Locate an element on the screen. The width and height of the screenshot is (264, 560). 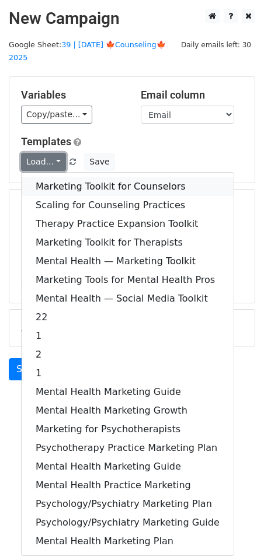
a: Copy/paste... is located at coordinates (57, 114).